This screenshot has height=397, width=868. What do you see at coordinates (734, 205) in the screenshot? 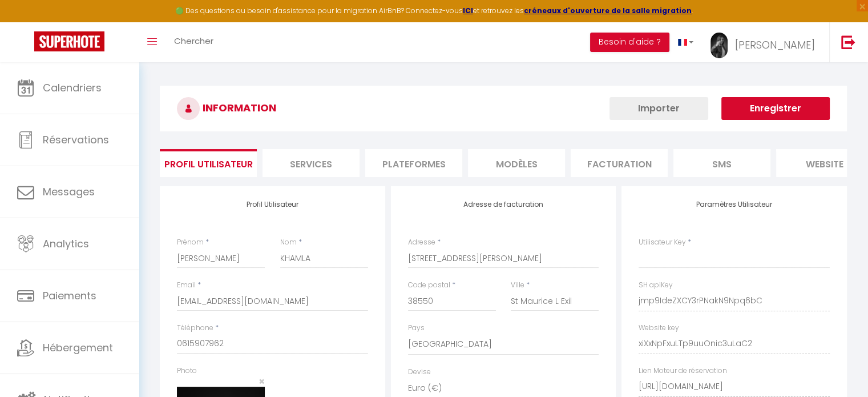
I see `h4: Paramètres Utilisateur` at bounding box center [734, 205].